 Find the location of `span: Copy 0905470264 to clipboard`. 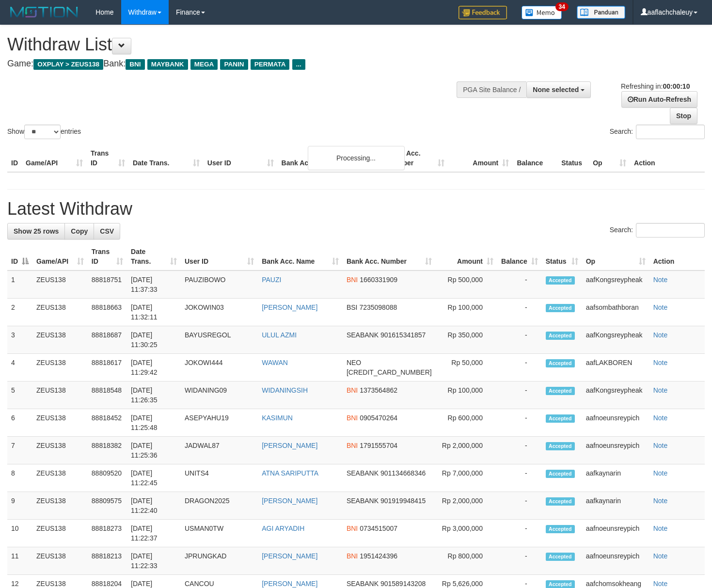

span: Copy 0905470264 to clipboard is located at coordinates (379, 418).